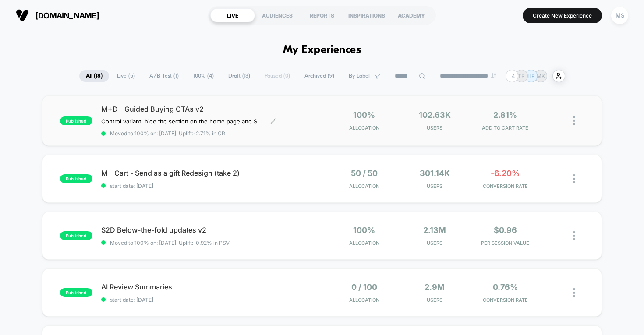 Image resolution: width=644 pixels, height=335 pixels. What do you see at coordinates (212, 109) in the screenshot?
I see `span: M+D - Guided Buying CTAs v2` at bounding box center [212, 109].